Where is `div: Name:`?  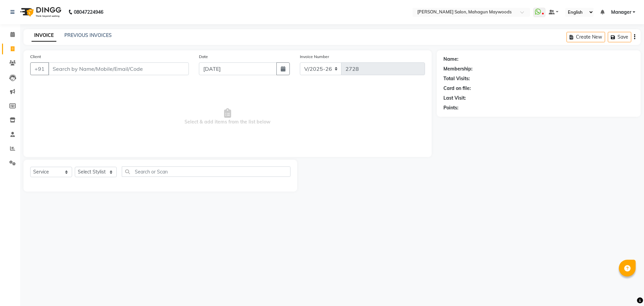
div: Name: is located at coordinates (451, 59).